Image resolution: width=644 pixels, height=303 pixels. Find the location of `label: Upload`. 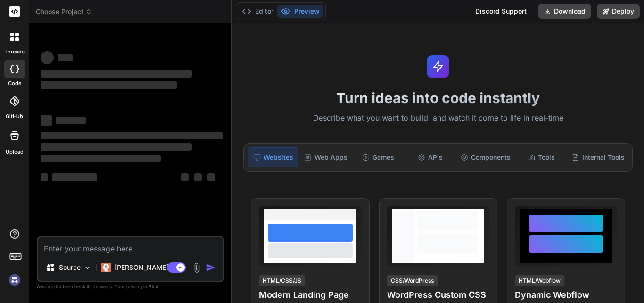

label: Upload is located at coordinates (15, 152).